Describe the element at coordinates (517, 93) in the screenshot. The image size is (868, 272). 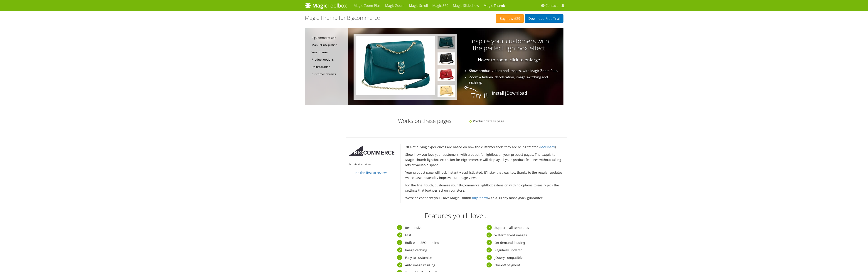
I see `a: Download` at that location.